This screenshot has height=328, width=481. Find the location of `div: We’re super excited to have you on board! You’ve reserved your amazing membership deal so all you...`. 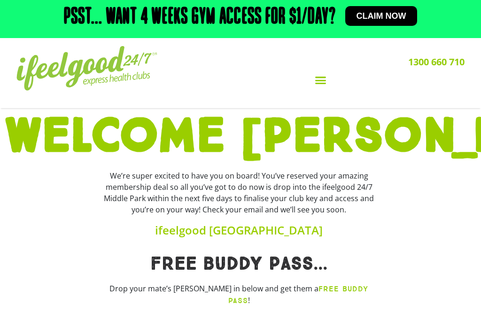

div: We’re super excited to have you on board! You’ve reserved your amazing membership deal so all you... is located at coordinates (239, 193).